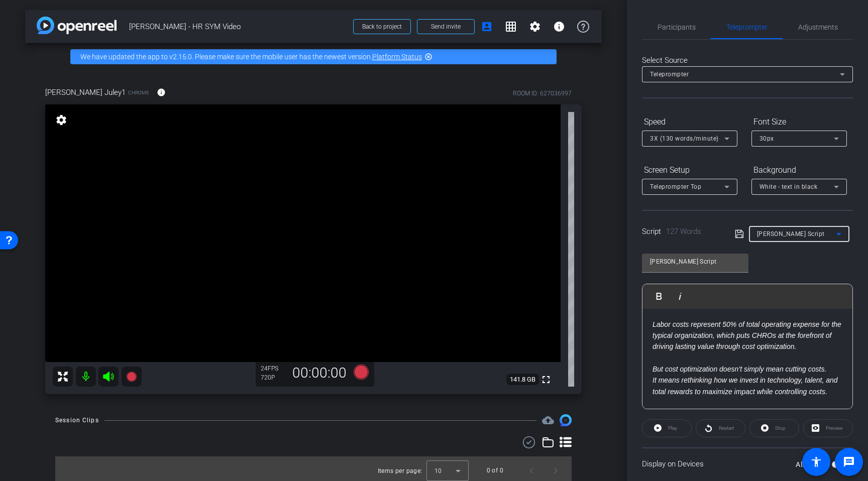 Image resolution: width=868 pixels, height=481 pixels. I want to click on em: But cost optimization doesn’t simply mean cutting costs., so click(740, 369).